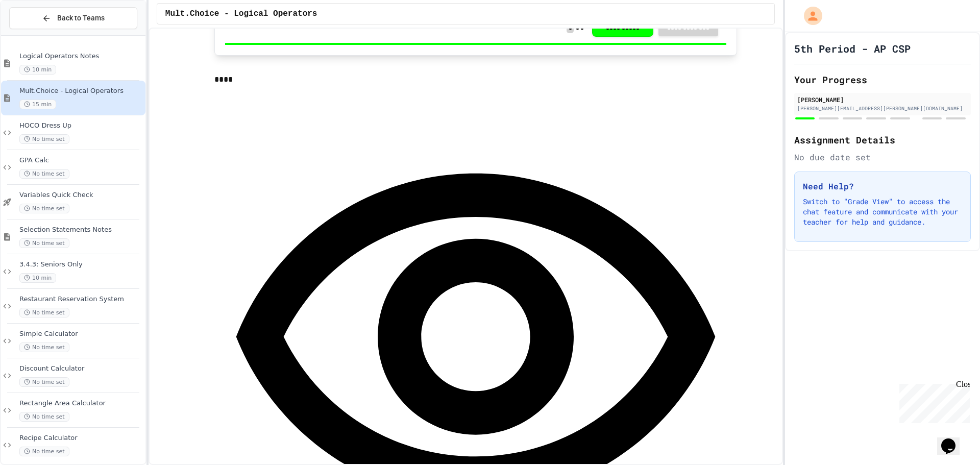  I want to click on div: Chat with us now!Close, so click(38, 34).